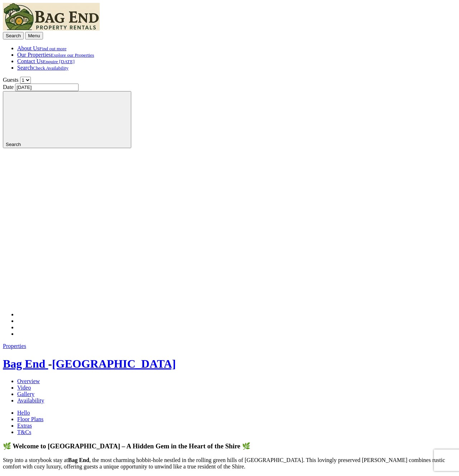  What do you see at coordinates (24, 364) in the screenshot?
I see `span: Bag End` at bounding box center [24, 364].